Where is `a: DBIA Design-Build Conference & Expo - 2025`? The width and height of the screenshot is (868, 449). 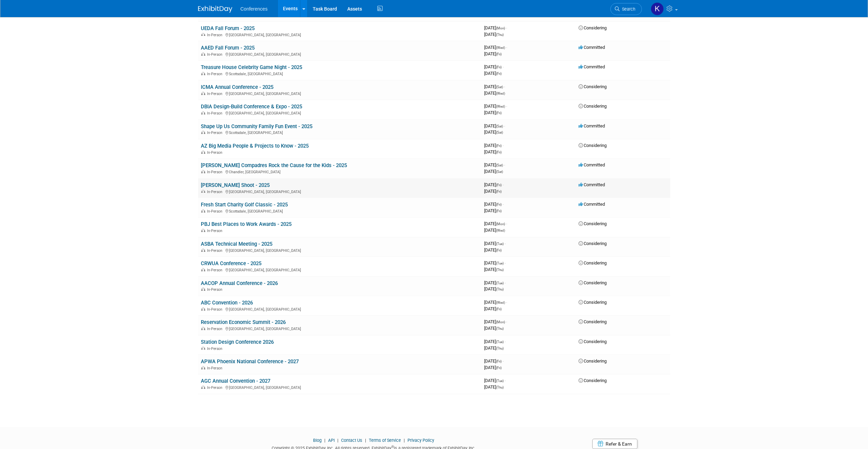
a: DBIA Design-Build Conference & Expo - 2025 is located at coordinates (251, 107).